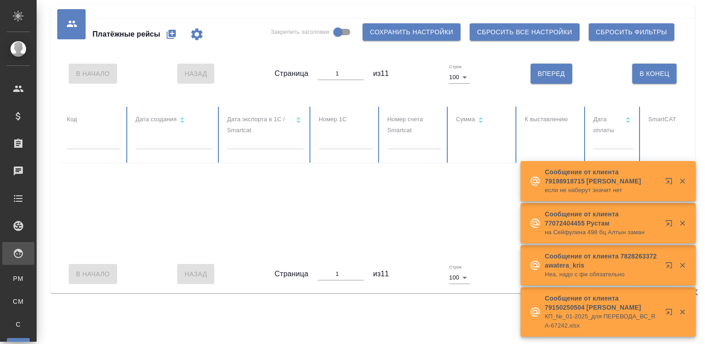  I want to click on button: Сбросить все настройки, so click(525, 32).